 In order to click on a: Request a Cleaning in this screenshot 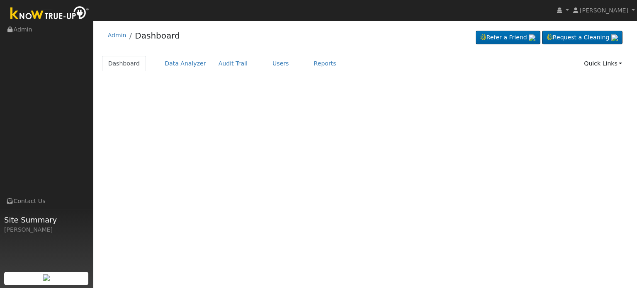, I will do `click(582, 38)`.